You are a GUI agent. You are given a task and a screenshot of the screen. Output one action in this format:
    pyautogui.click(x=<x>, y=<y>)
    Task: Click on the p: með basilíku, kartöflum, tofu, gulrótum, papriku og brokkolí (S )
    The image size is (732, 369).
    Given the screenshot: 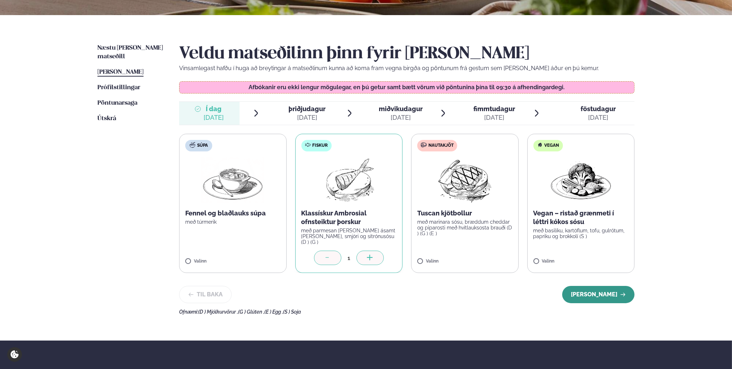 What is the action you would take?
    pyautogui.click(x=581, y=234)
    